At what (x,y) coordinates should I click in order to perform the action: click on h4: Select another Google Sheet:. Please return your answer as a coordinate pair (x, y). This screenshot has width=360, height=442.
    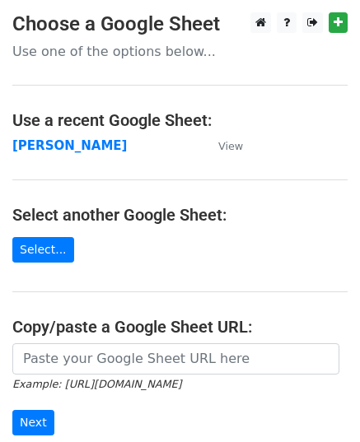
    Looking at the image, I should click on (179, 215).